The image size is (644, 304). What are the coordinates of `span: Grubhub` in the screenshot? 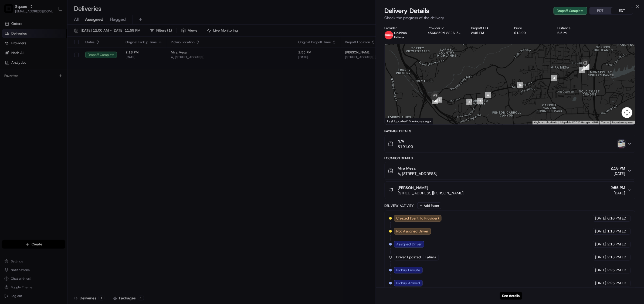 It's located at (401, 33).